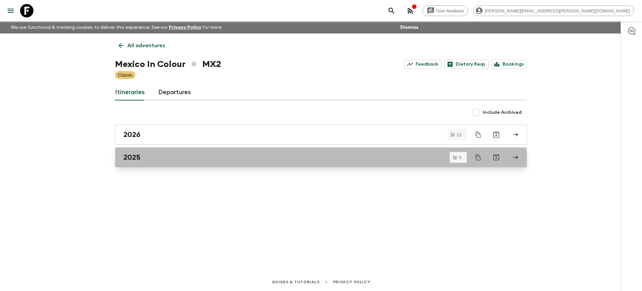 The width and height of the screenshot is (642, 291). Describe the element at coordinates (130, 92) in the screenshot. I see `a: Itineraries` at that location.